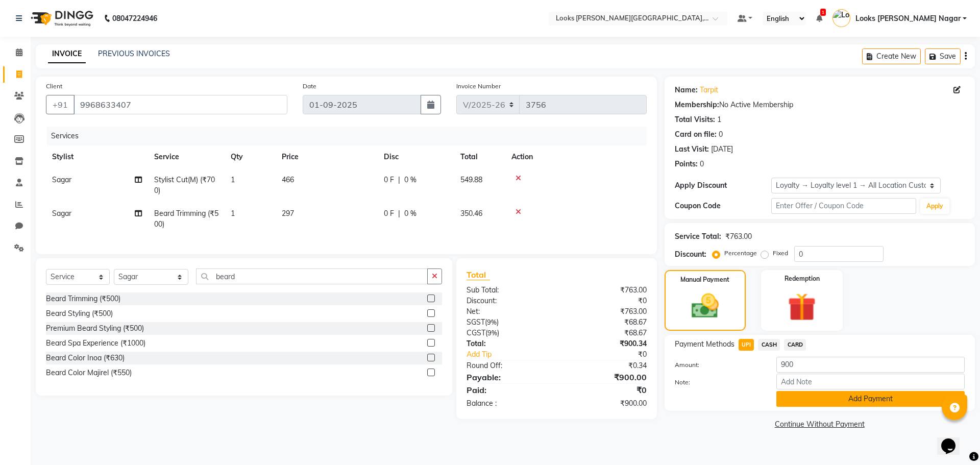  I want to click on div: Apply Discount, so click(723, 185).